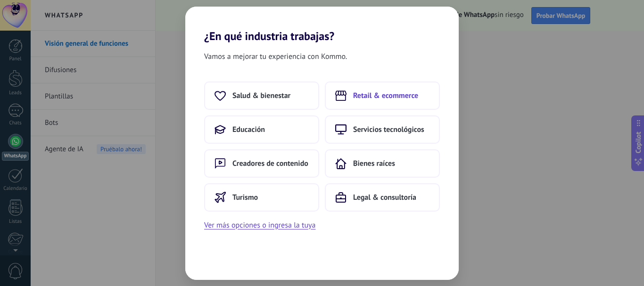 The height and width of the screenshot is (286, 644). Describe the element at coordinates (374, 164) in the screenshot. I see `span: Bienes raíces` at that location.